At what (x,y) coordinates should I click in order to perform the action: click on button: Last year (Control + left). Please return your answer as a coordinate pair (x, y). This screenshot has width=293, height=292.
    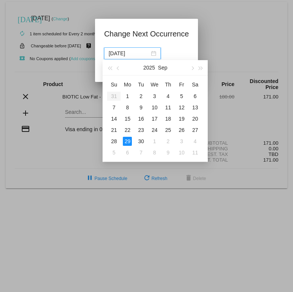
    Looking at the image, I should click on (110, 68).